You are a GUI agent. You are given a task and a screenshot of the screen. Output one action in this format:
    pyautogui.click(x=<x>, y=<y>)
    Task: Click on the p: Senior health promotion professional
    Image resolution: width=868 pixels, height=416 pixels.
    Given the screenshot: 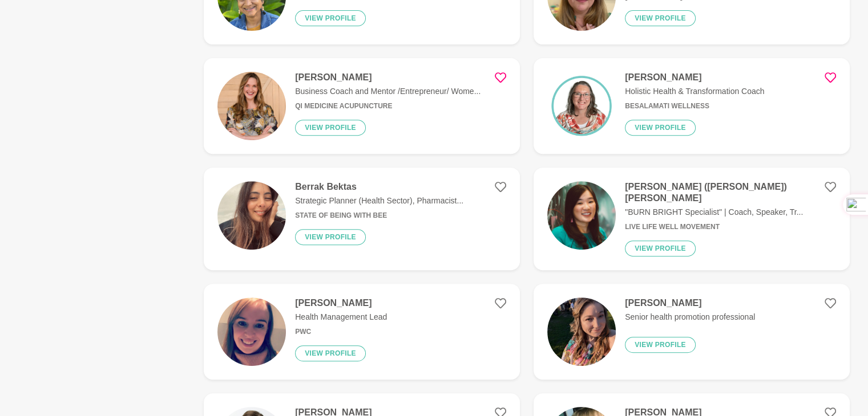 What is the action you would take?
    pyautogui.click(x=690, y=317)
    